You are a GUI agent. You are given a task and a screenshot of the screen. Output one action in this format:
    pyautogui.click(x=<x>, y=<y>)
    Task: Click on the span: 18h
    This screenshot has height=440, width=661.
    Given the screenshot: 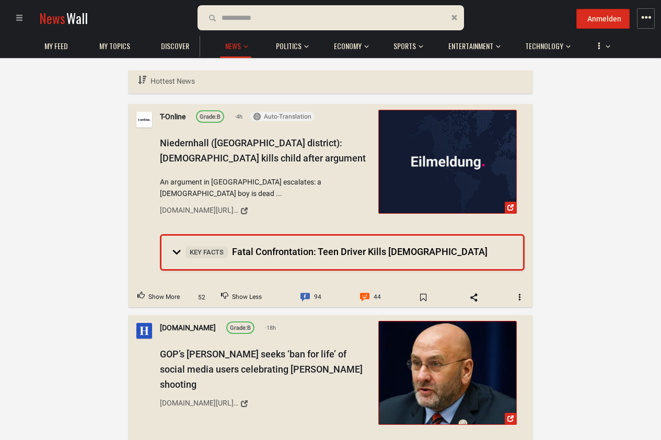 What is the action you would take?
    pyautogui.click(x=270, y=328)
    